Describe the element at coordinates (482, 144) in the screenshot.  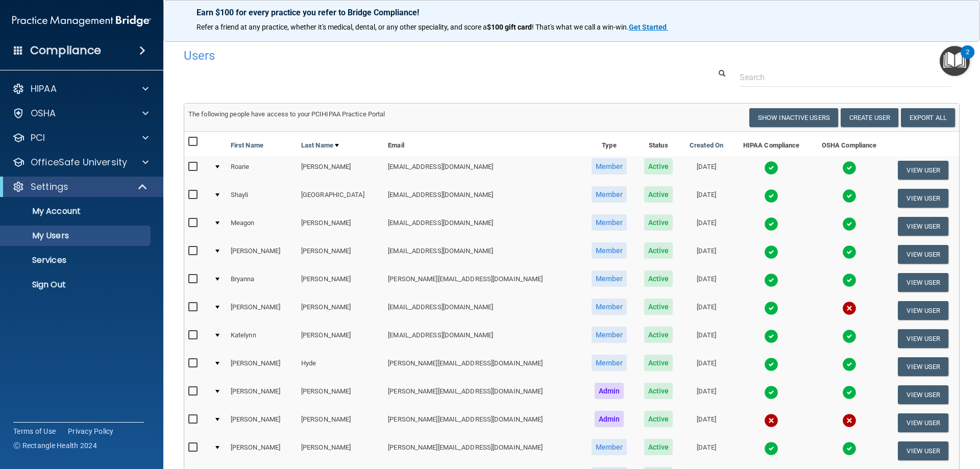
I see `th: Email` at that location.